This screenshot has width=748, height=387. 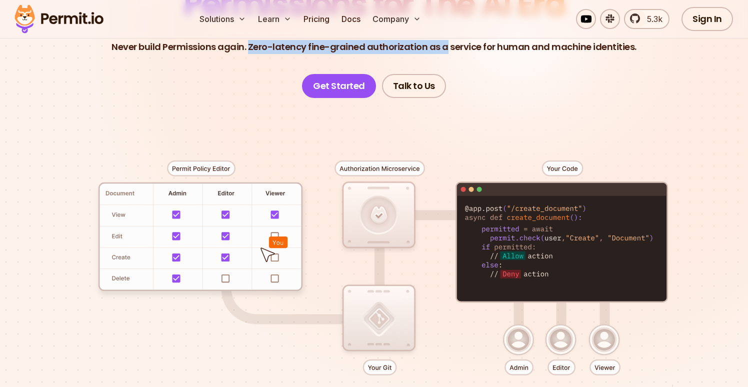 What do you see at coordinates (59, 19) in the screenshot?
I see `img: Permit logo` at bounding box center [59, 19].